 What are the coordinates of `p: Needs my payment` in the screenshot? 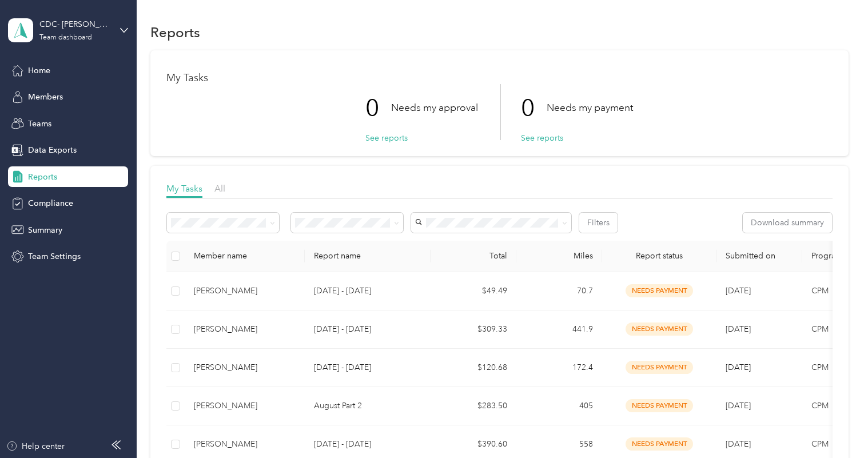 It's located at (589, 107).